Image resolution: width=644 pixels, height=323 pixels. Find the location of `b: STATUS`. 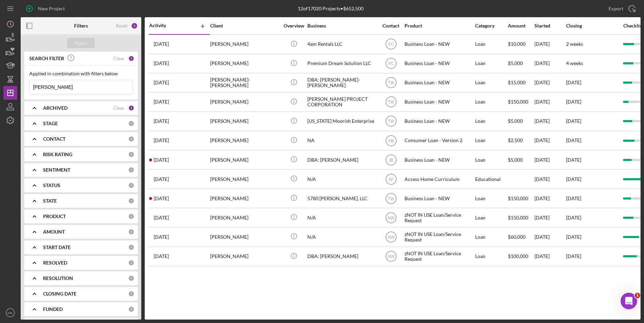

b: STATUS is located at coordinates (52, 185).